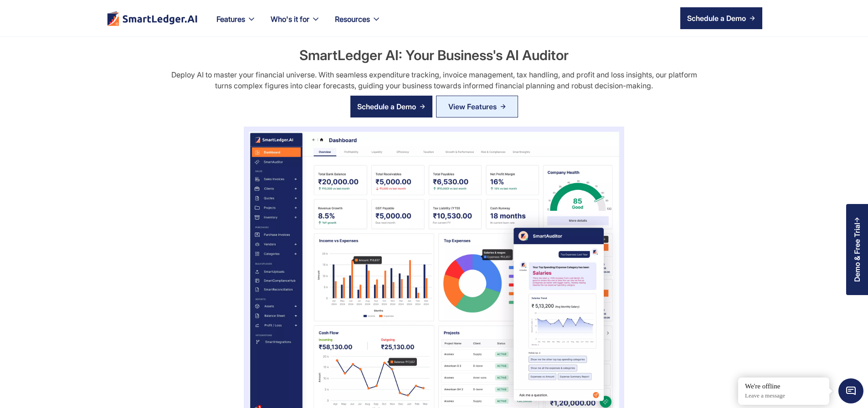 Image resolution: width=868 pixels, height=408 pixels. I want to click on a: home, so click(152, 18).